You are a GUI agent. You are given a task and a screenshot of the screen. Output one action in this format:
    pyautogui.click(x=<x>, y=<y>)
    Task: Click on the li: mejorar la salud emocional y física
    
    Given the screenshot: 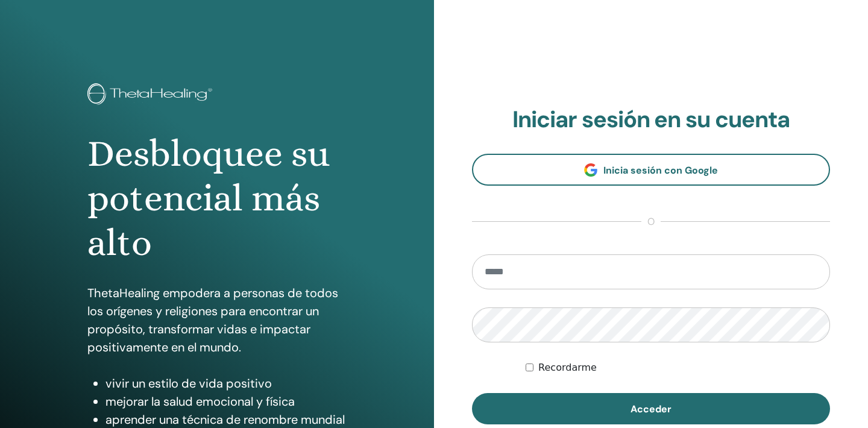 What is the action you would take?
    pyautogui.click(x=226, y=401)
    